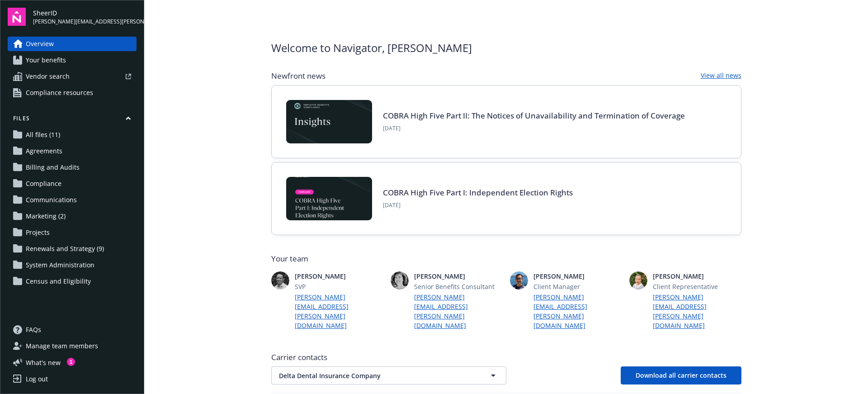 The height and width of the screenshot is (394, 868). I want to click on span: Vendor search, so click(48, 76).